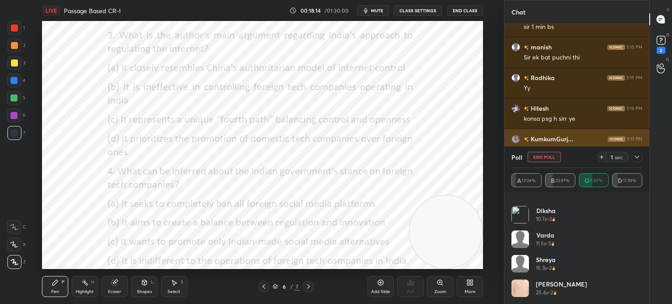  What do you see at coordinates (16, 245) in the screenshot?
I see `div: X` at bounding box center [16, 245].